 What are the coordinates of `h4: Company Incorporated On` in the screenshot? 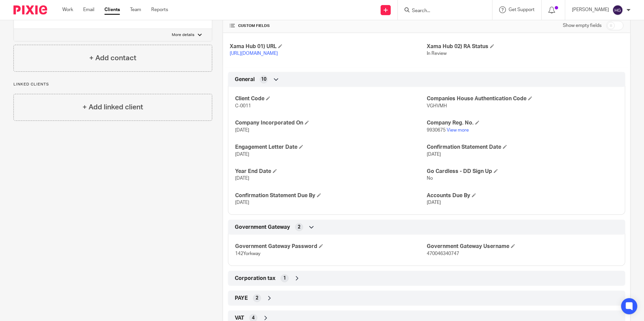 It's located at (331, 123).